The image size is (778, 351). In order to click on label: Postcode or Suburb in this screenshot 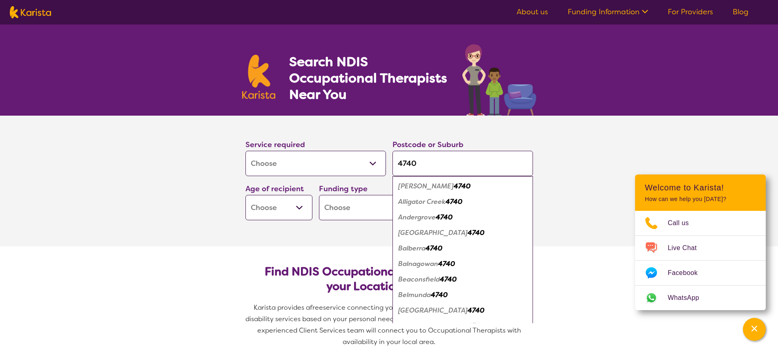, I will do `click(428, 145)`.